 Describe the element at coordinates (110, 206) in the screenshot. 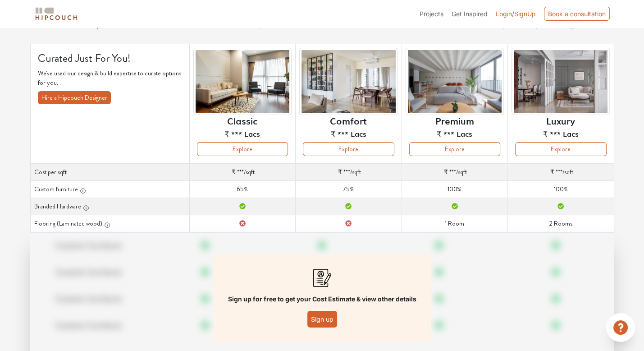

I see `th: Branded Hardware` at that location.